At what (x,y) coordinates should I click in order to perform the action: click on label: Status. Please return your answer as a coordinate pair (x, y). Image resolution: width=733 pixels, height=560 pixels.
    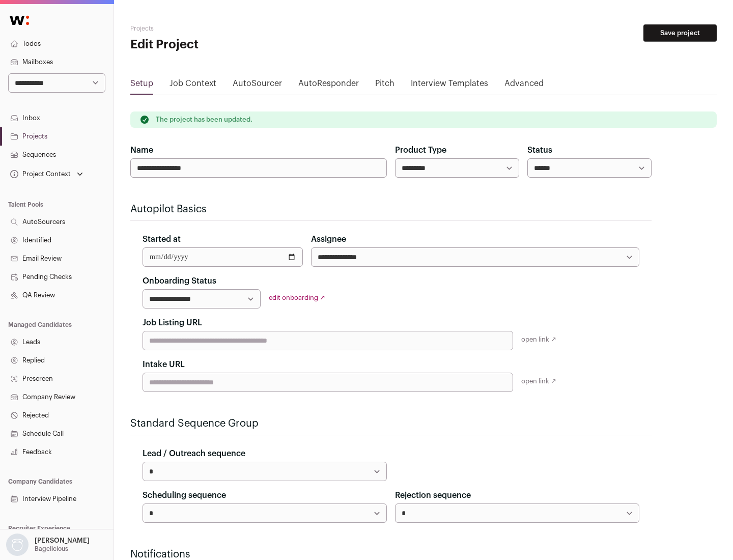
    Looking at the image, I should click on (540, 150).